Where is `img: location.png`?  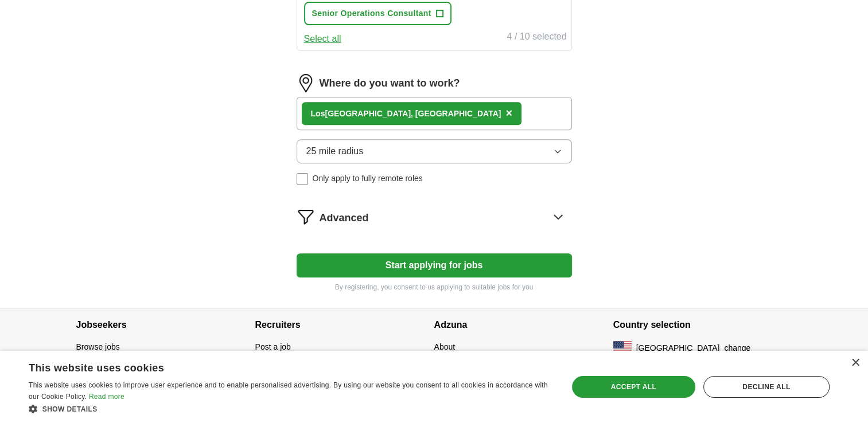
img: location.png is located at coordinates (305, 83).